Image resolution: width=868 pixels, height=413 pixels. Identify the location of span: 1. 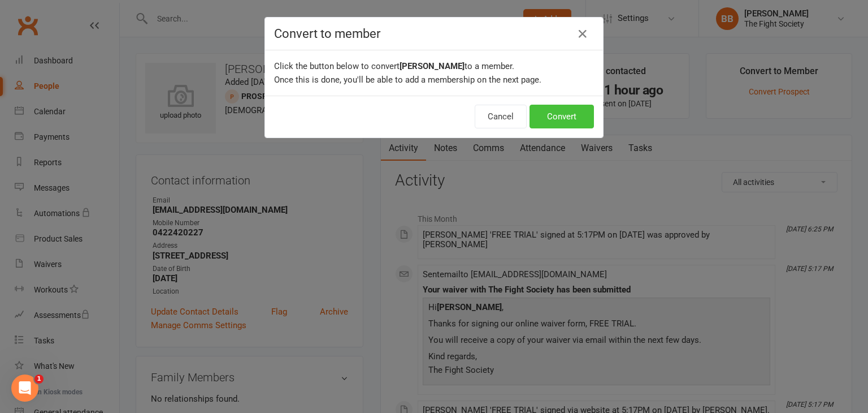
(39, 379).